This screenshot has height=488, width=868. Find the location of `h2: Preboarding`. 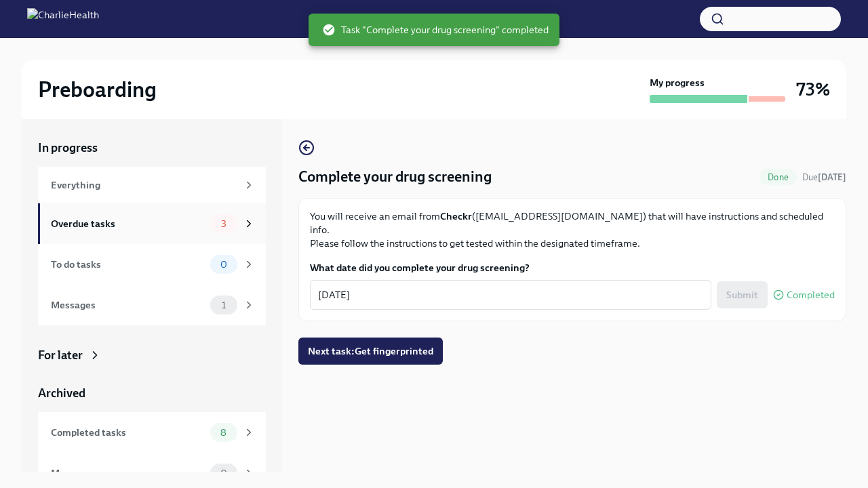

h2: Preboarding is located at coordinates (97, 90).